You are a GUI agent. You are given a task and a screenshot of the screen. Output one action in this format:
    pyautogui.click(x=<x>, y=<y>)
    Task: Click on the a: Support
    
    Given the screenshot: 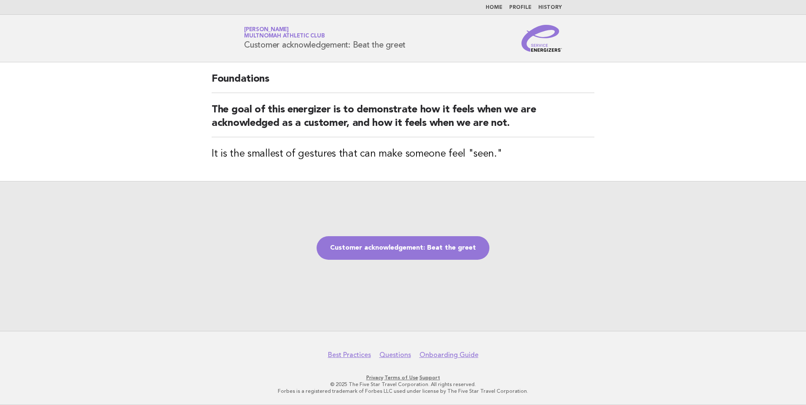 What is the action you would take?
    pyautogui.click(x=429, y=378)
    